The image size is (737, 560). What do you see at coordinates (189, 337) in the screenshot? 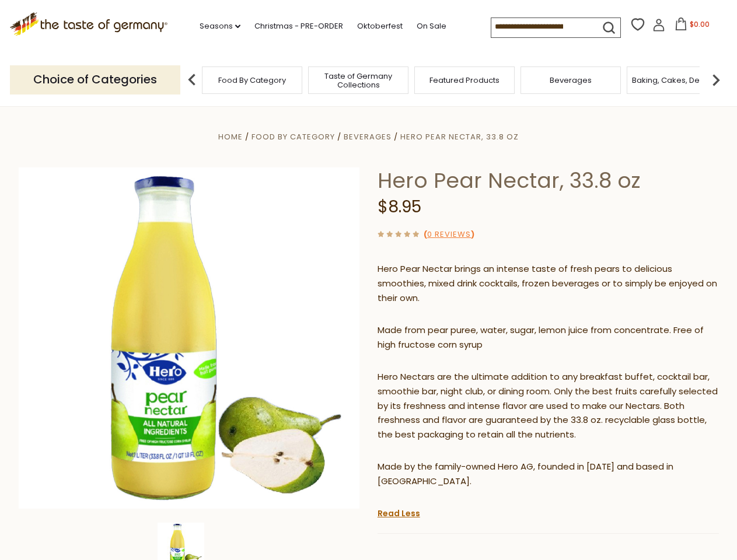
I see `img: Hero Pear Nectar, 33.8 oz` at bounding box center [189, 337].